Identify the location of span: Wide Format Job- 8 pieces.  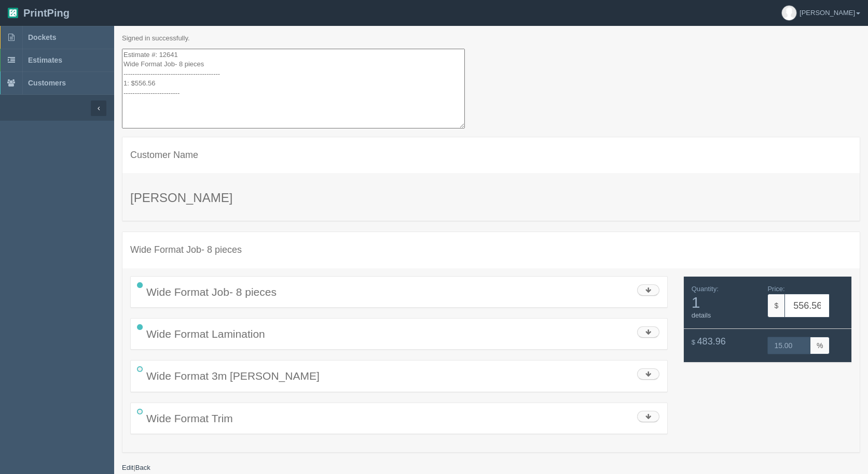
(211, 292).